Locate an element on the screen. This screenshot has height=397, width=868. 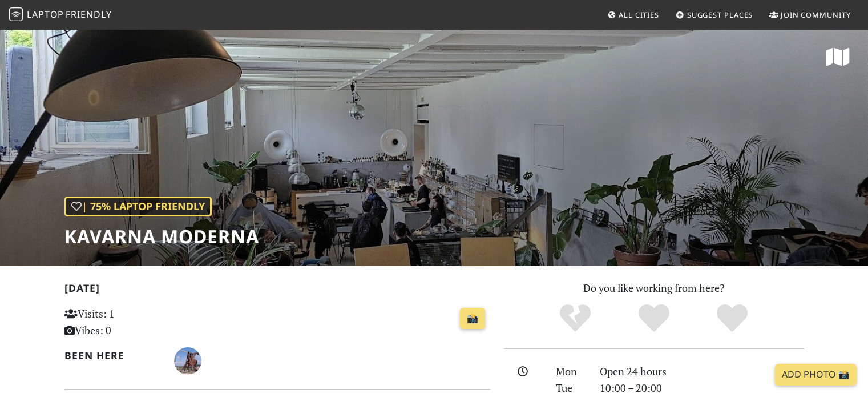
span: Join Community is located at coordinates (815, 15).